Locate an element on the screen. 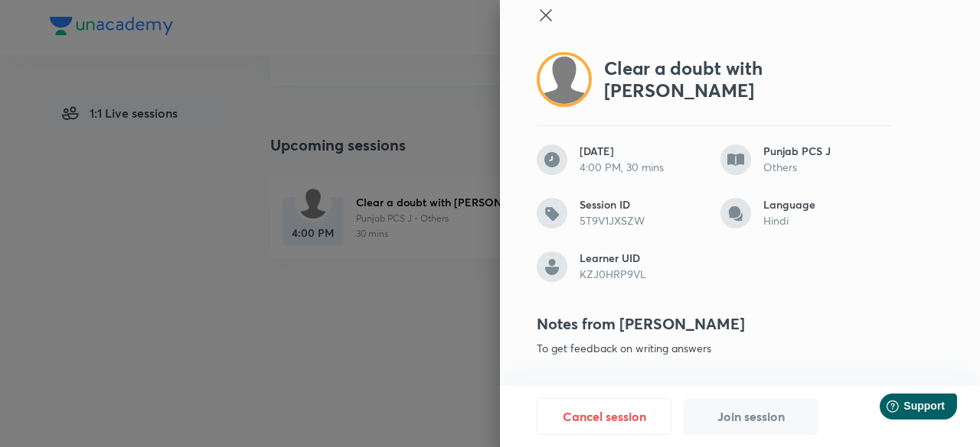 The image size is (980, 447). img: default.png is located at coordinates (564, 80).